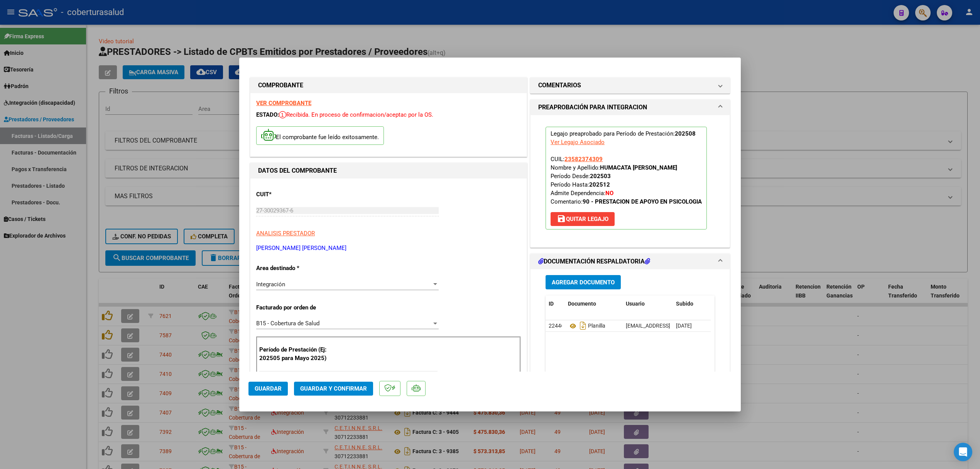 This screenshot has height=469, width=980. What do you see at coordinates (288, 323) in the screenshot?
I see `span: B15 - Cobertura de Salud` at bounding box center [288, 323].